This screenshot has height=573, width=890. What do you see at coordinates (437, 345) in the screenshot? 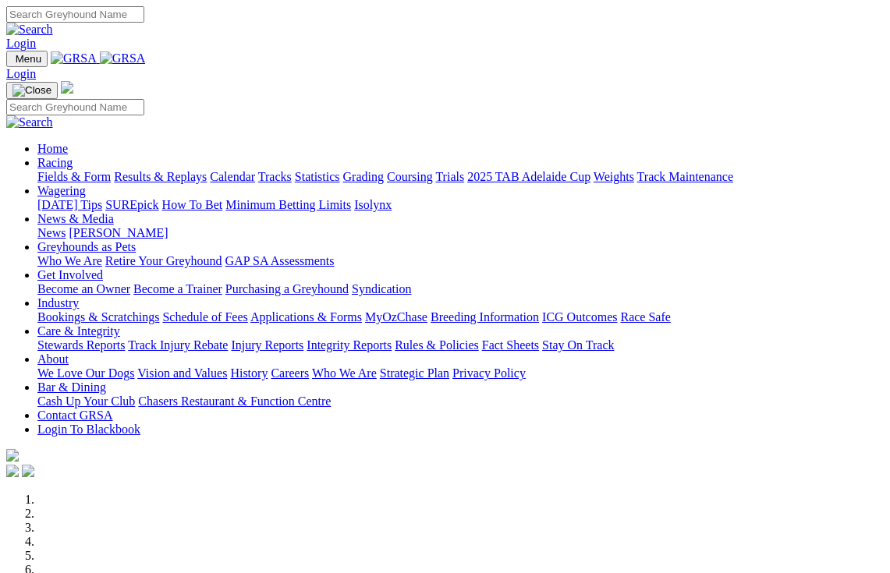
I see `a: Rules & Policies` at bounding box center [437, 345].